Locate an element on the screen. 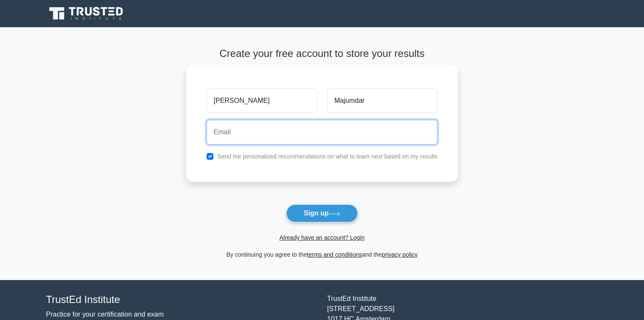  a: Practice for your certification and exam is located at coordinates (105, 314).